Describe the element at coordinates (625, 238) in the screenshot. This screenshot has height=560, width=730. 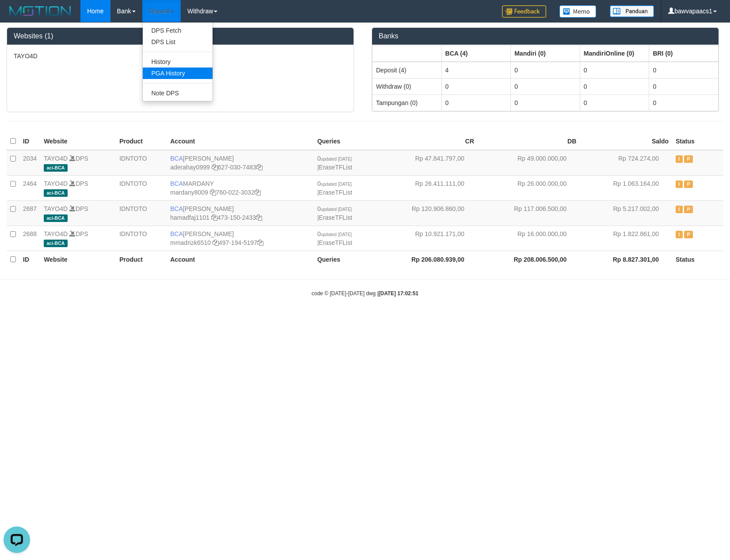
I see `td: Rp 1.822.861,00` at that location.